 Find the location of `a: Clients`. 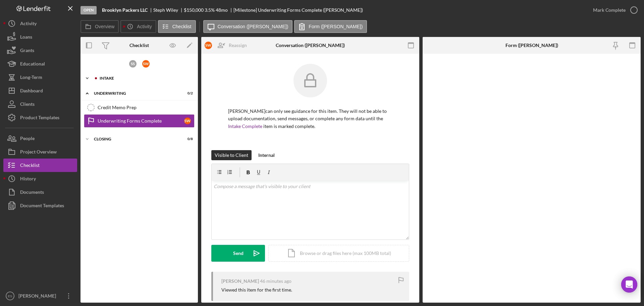

a: Clients is located at coordinates (41, 104).